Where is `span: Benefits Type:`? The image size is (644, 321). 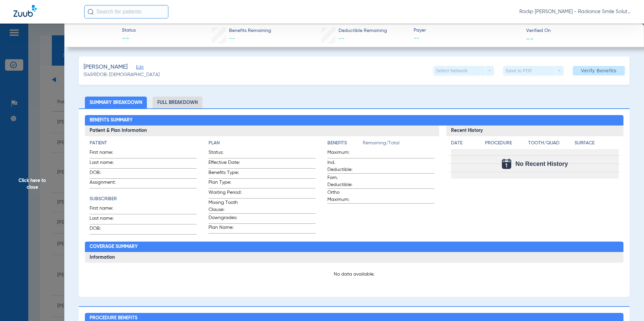 span: Benefits Type: is located at coordinates (225, 174).